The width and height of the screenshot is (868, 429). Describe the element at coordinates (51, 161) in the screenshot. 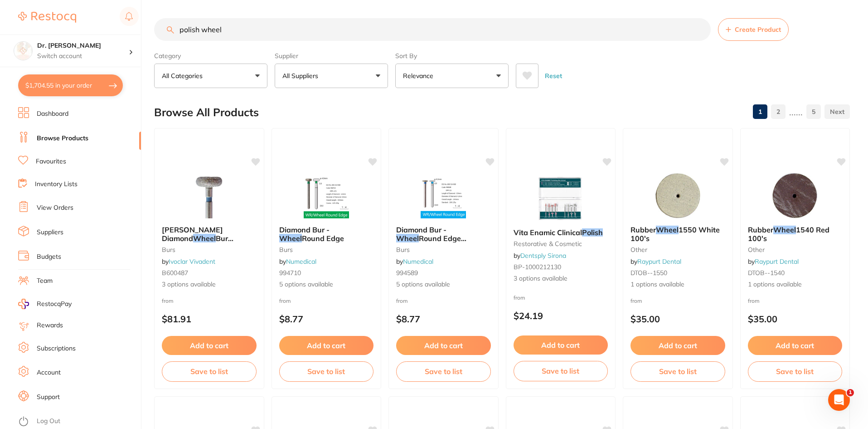

I see `a: Favourites` at that location.